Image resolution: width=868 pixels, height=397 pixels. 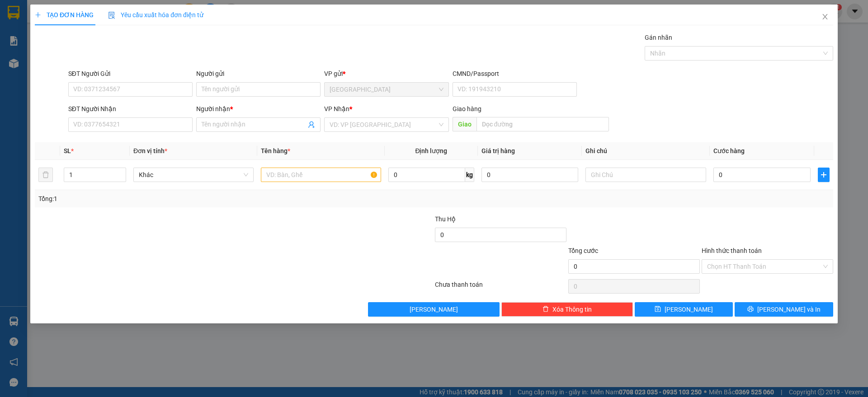 What do you see at coordinates (150, 151) in the screenshot?
I see `span: Đơn vị tính` at bounding box center [150, 151].